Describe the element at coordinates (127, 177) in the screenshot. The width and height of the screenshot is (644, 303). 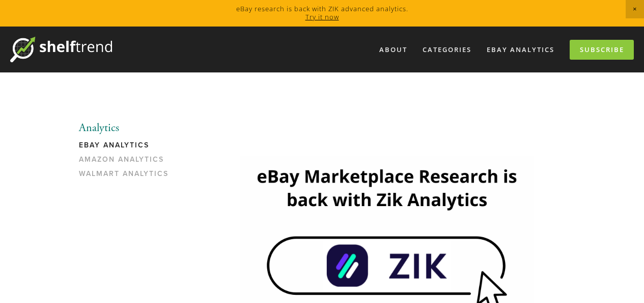
I see `a: Walmart Analytics` at that location.